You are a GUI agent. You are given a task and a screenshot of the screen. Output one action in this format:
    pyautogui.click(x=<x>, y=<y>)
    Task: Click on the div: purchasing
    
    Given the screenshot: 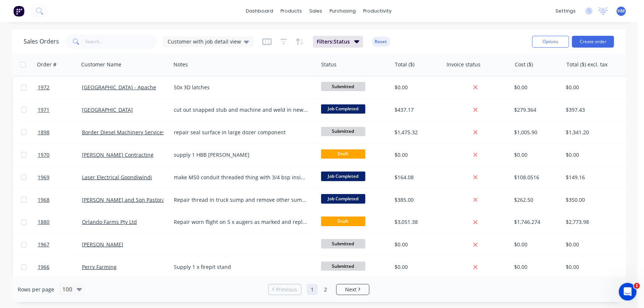 What is the action you would take?
    pyautogui.click(x=343, y=11)
    